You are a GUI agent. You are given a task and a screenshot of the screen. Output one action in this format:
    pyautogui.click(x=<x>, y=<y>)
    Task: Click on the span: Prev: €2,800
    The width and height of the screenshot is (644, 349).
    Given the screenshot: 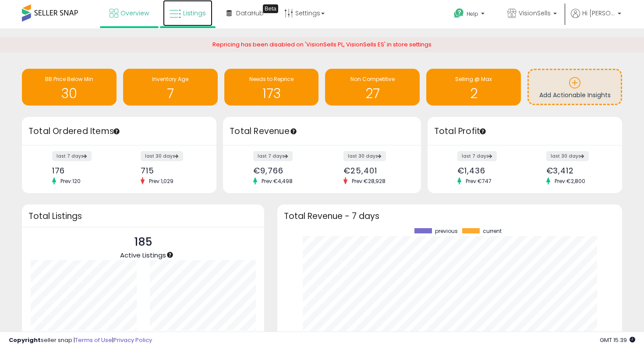 What is the action you would take?
    pyautogui.click(x=570, y=181)
    